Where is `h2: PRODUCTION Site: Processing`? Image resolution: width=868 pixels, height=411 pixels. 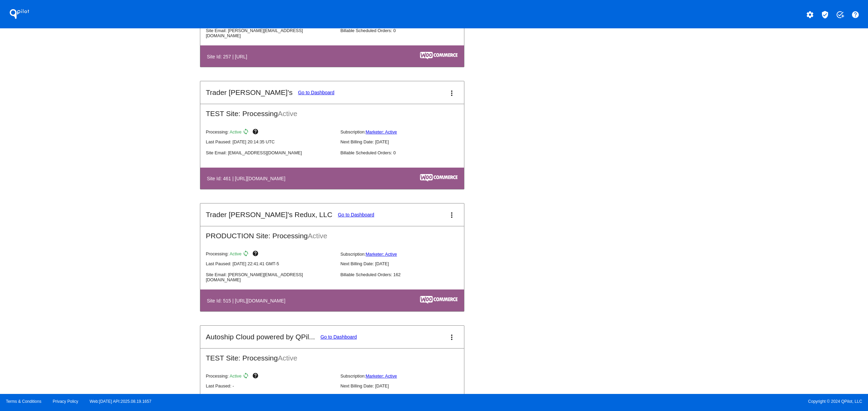
h2: PRODUCTION Site: Processing is located at coordinates (332, 233).